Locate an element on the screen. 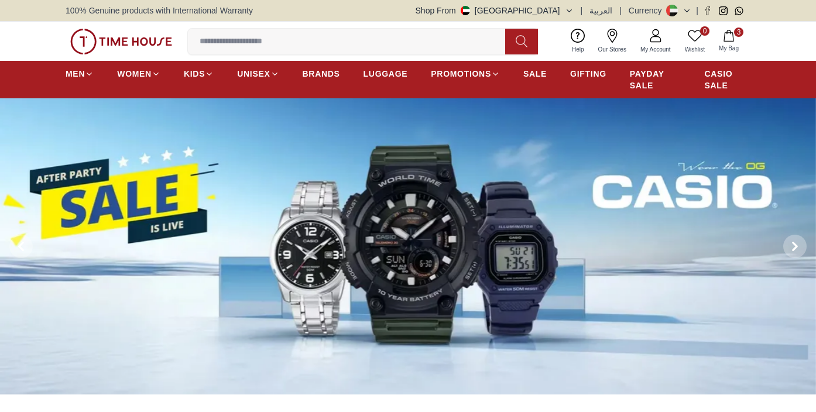 This screenshot has width=816, height=412. a: CASIO SALE is located at coordinates (728, 80).